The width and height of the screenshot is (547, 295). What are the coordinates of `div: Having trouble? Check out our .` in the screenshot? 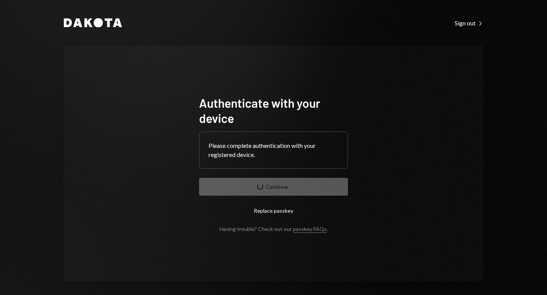 It's located at (273, 229).